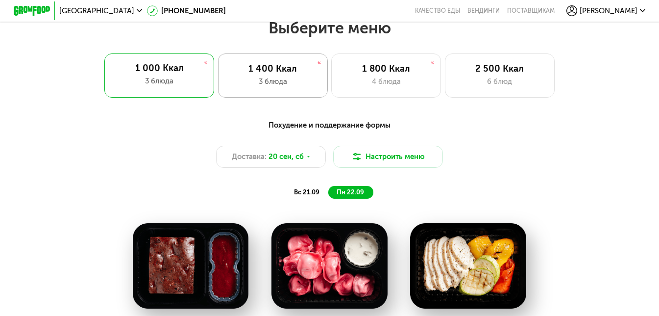 This screenshot has width=659, height=316. What do you see at coordinates (388, 156) in the screenshot?
I see `button: Настроить меню` at bounding box center [388, 156].